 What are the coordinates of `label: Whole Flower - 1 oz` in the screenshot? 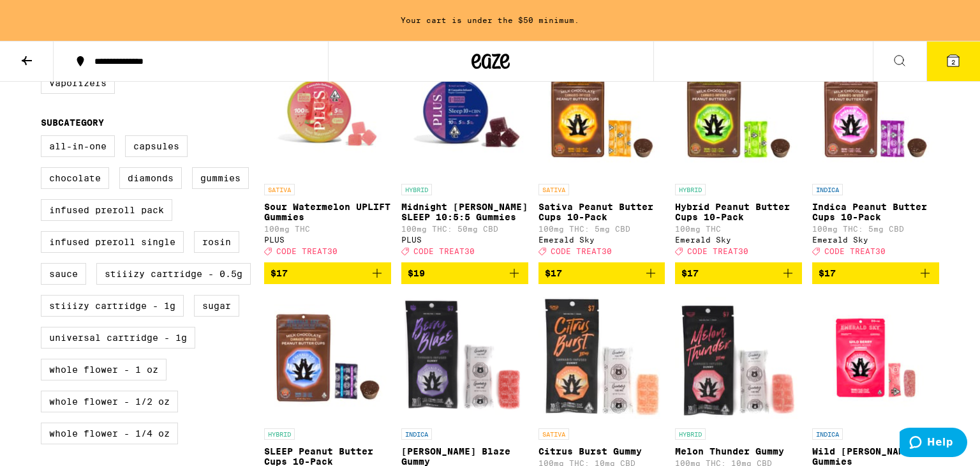 It's located at (103, 369).